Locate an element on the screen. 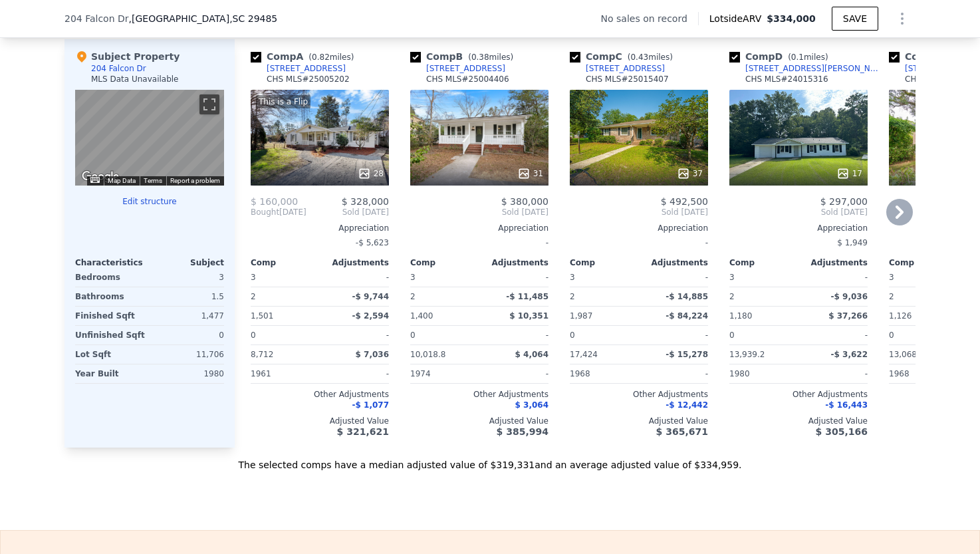  div: 28 is located at coordinates (370, 173).